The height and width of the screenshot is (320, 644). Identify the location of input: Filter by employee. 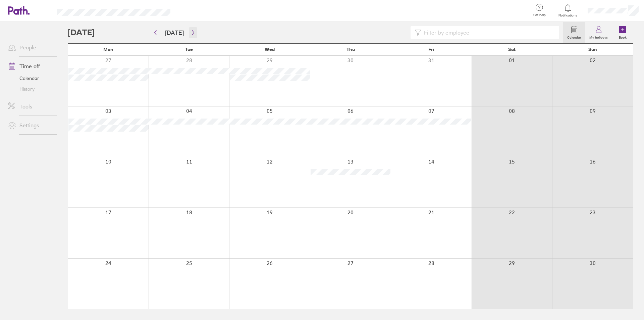
(488, 32).